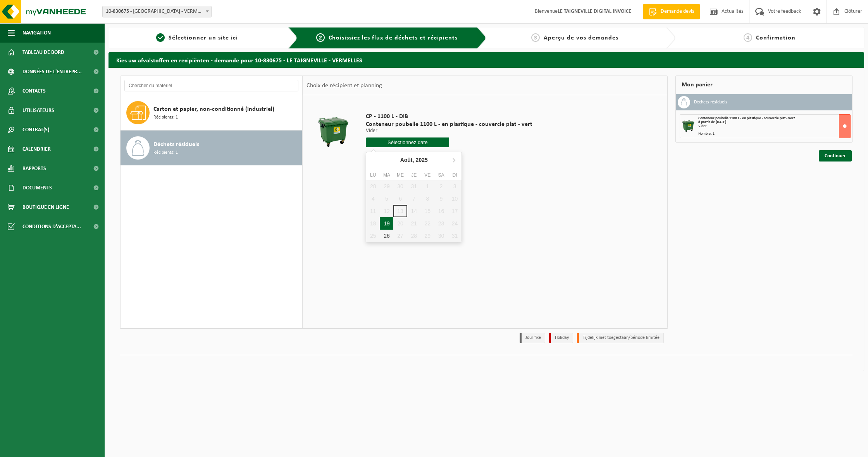 Image resolution: width=868 pixels, height=457 pixels. I want to click on span: 10-830675 - LE TAIGNEVILLE - VERMELLES, so click(157, 12).